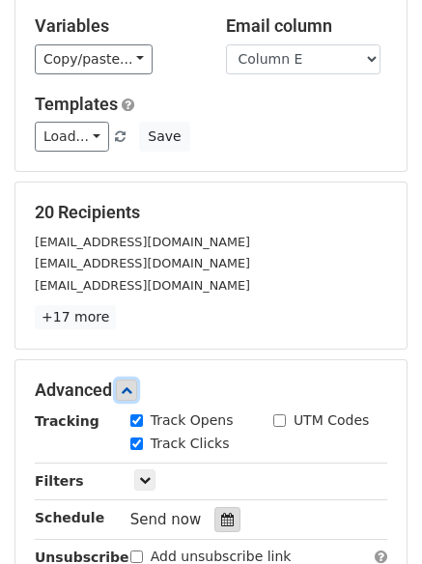 This screenshot has width=422, height=564. What do you see at coordinates (166, 520) in the screenshot?
I see `span: Send now` at bounding box center [166, 520].